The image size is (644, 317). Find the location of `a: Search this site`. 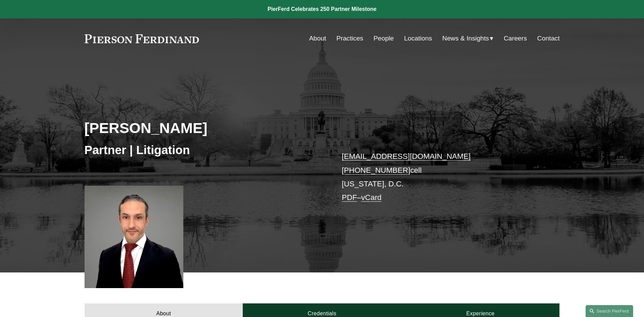

a: Search this site is located at coordinates (610, 311).